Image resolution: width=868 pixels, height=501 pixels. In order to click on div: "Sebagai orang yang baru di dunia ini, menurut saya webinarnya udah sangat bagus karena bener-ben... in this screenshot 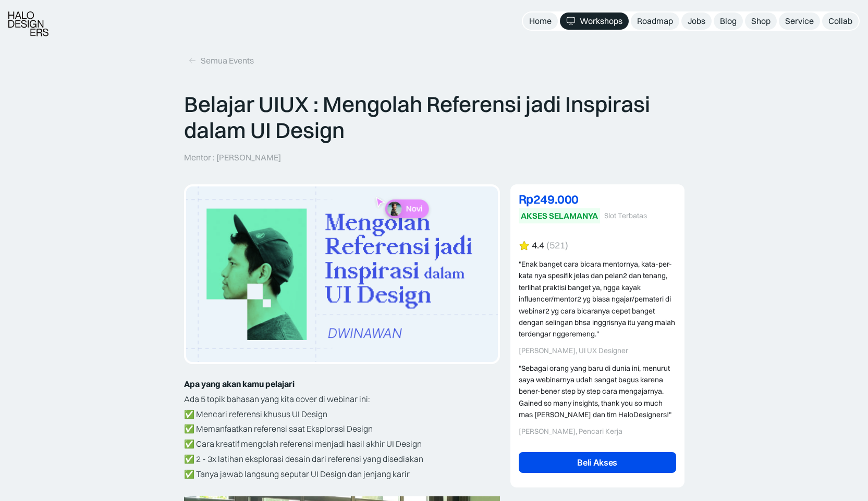, I will do `click(597, 392)`.